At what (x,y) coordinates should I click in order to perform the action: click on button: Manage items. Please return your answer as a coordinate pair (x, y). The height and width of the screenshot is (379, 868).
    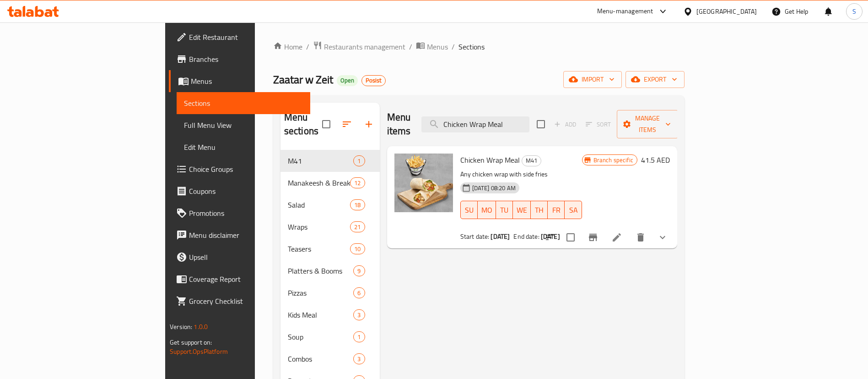
    Looking at the image, I should click on (648, 124).